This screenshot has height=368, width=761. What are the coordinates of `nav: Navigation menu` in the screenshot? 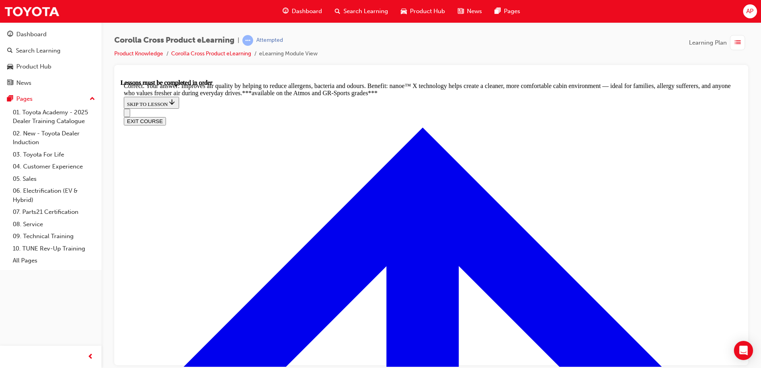 It's located at (310, 38).